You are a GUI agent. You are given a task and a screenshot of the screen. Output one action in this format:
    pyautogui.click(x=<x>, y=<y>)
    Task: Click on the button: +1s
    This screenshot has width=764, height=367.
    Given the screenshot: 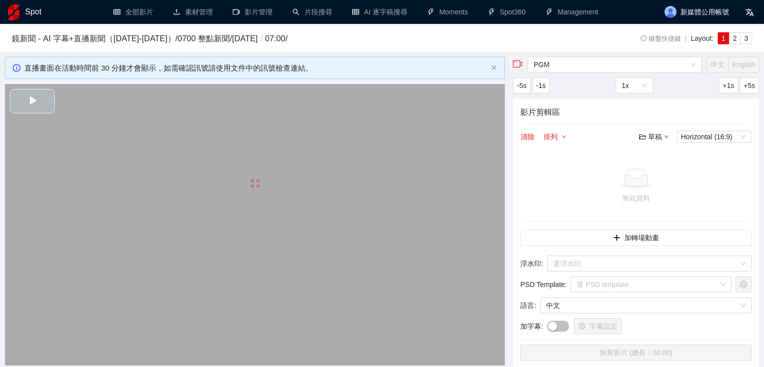 What is the action you would take?
    pyautogui.click(x=728, y=86)
    